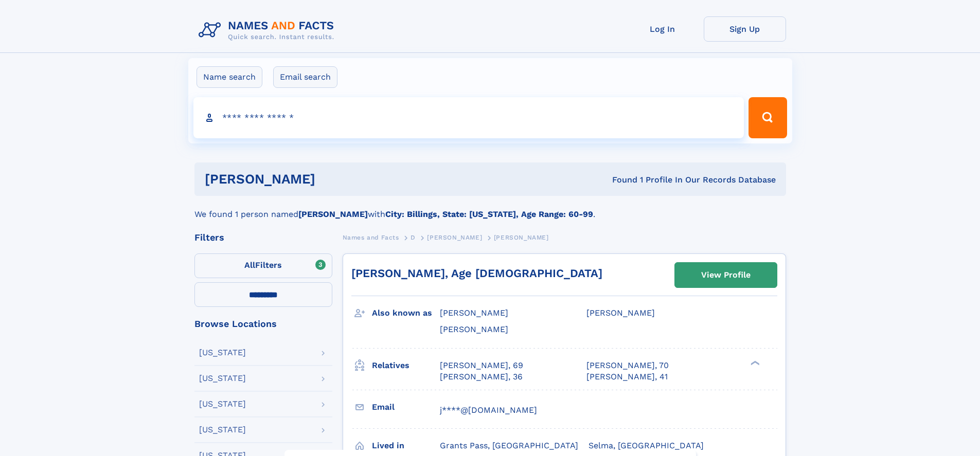  I want to click on label: Name search, so click(229, 77).